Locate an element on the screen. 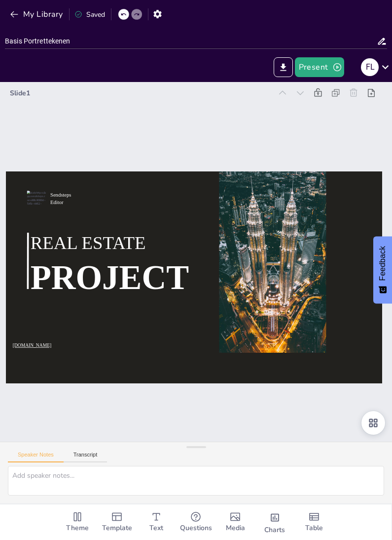 This screenshot has width=392, height=540. span: Template is located at coordinates (117, 528).